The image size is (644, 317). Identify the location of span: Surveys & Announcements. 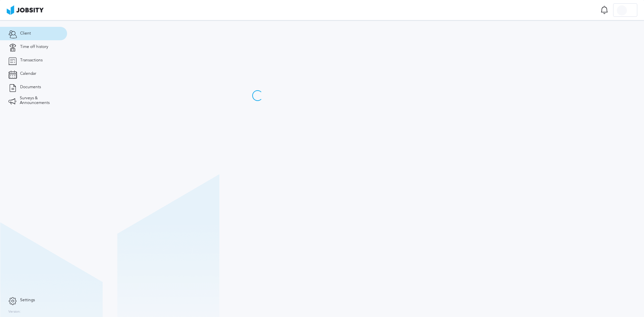
(39, 100).